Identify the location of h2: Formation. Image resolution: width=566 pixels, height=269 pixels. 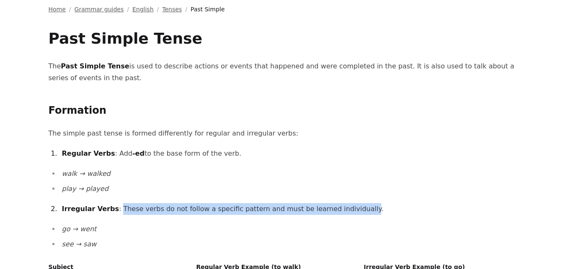
(283, 111).